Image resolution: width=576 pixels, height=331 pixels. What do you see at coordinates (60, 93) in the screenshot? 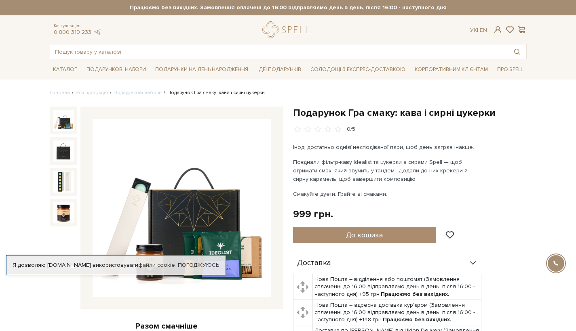
I see `a: Головна` at bounding box center [60, 93].